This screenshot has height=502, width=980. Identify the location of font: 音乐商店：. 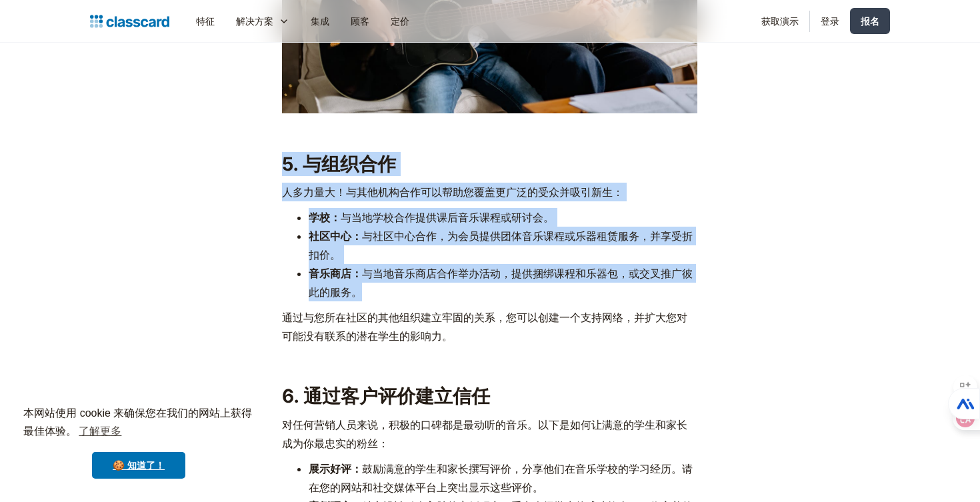
(335, 274).